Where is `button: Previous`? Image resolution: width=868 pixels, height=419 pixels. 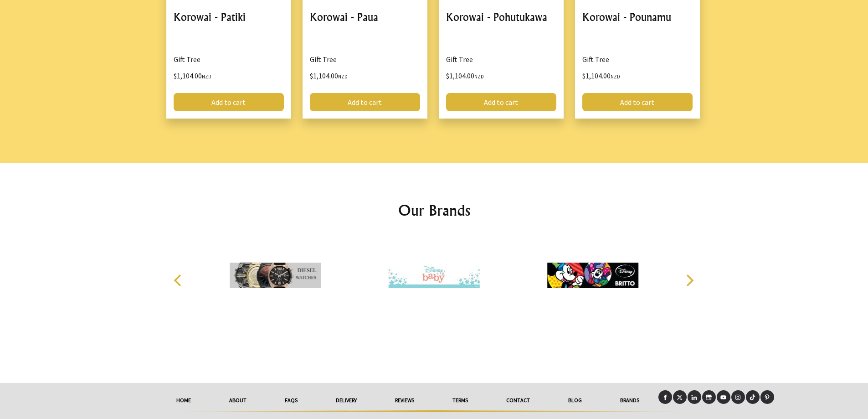 button: Previous is located at coordinates (180, 280).